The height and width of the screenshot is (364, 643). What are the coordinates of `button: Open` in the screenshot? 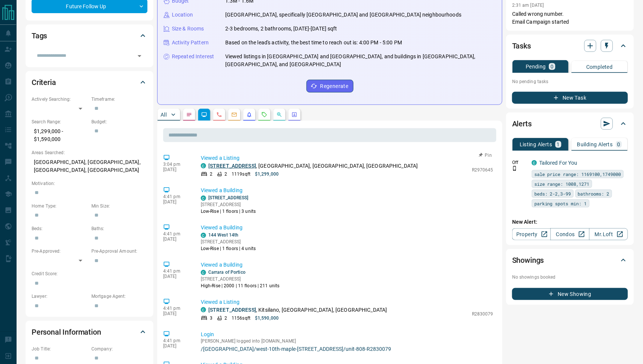 It's located at (139, 56).